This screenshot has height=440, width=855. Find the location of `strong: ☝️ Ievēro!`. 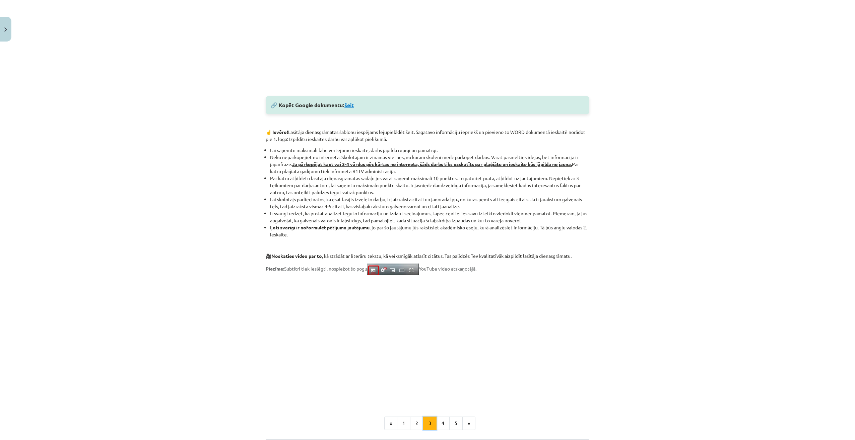

strong: ☝️ Ievēro! is located at coordinates (277, 132).